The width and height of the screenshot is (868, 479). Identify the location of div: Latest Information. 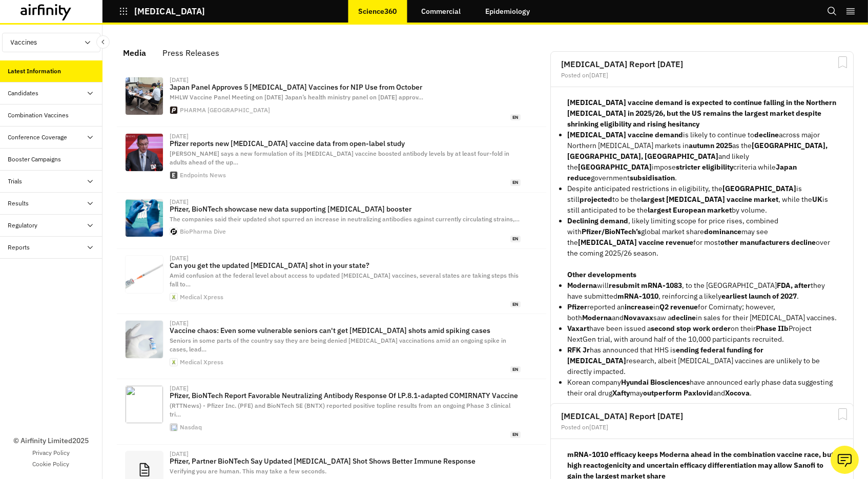
(35, 71).